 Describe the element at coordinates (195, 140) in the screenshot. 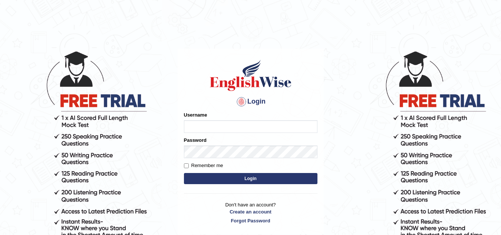

I see `label: Password` at that location.